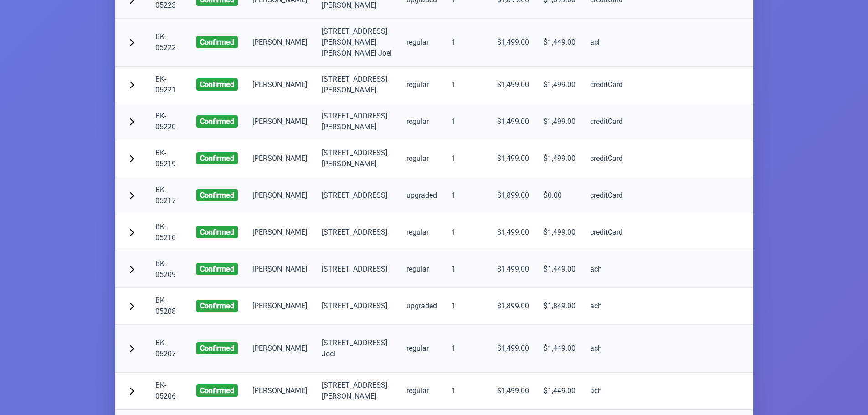 The height and width of the screenshot is (415, 868). What do you see at coordinates (165, 348) in the screenshot?
I see `a: BK-05207` at bounding box center [165, 348].